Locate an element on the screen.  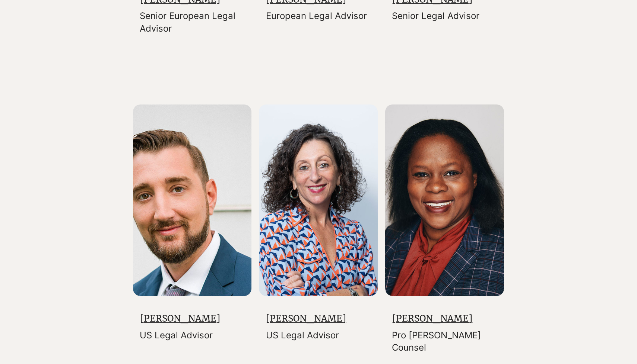
p: Senior Legal Advisor is located at coordinates (445, 16).